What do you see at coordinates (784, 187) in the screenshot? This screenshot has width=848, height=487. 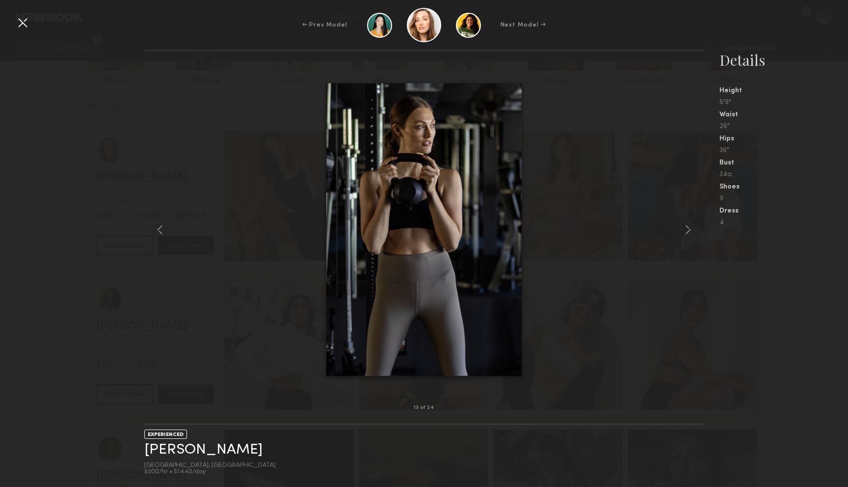 I see `div: Shoes` at bounding box center [784, 187].